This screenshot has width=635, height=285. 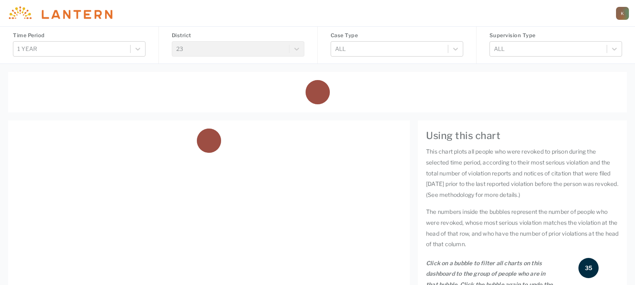 What do you see at coordinates (522, 136) in the screenshot?
I see `h4: Using this chart` at bounding box center [522, 136].